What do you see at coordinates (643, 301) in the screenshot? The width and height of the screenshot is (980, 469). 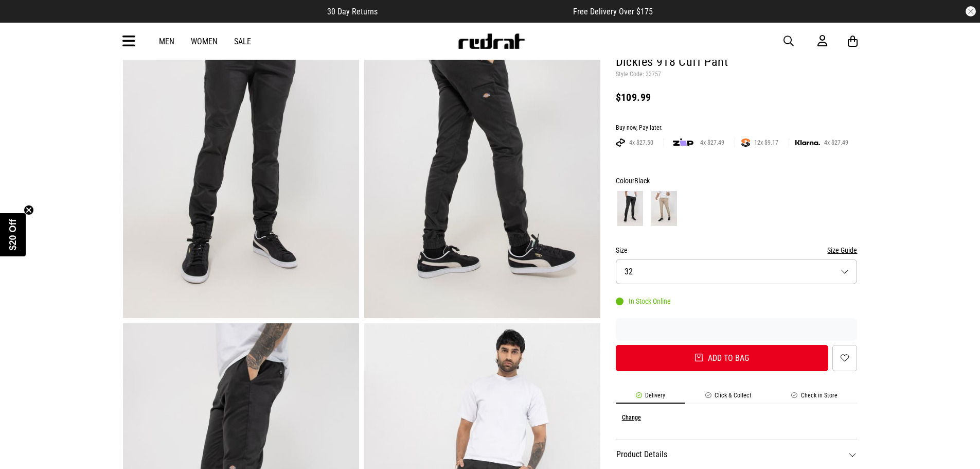 I see `div: In Stock Online` at bounding box center [643, 301].